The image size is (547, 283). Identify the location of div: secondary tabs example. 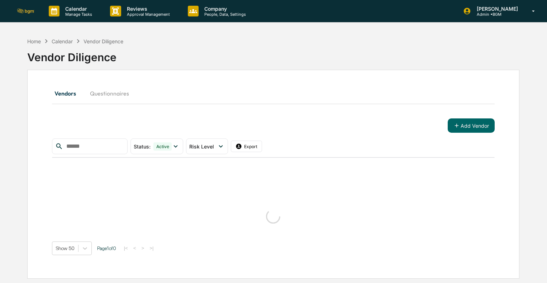
(273, 94).